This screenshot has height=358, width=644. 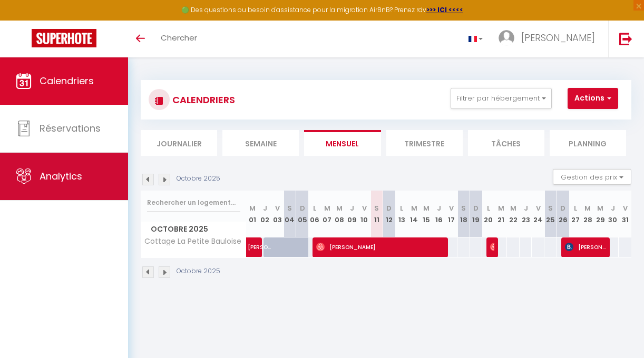 I want to click on button: Gestion des prix, so click(x=591, y=177).